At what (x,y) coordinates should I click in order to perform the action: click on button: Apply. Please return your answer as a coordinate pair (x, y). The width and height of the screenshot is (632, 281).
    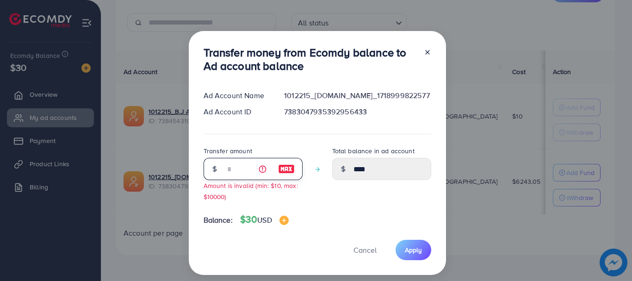
    Looking at the image, I should click on (413, 249).